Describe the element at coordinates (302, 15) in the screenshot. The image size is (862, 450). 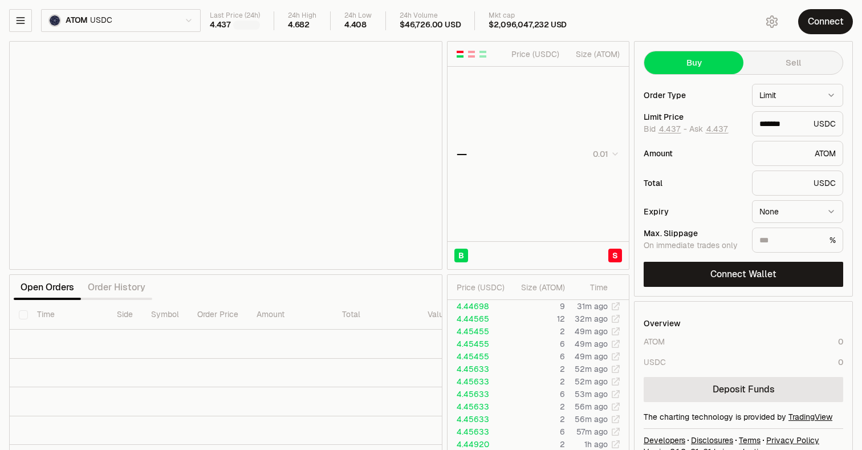
I see `div: 24h High` at that location.